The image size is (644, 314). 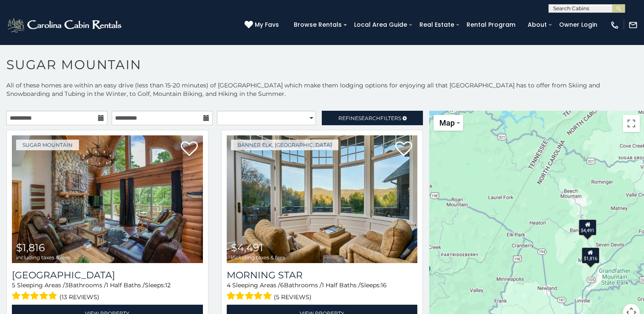 What do you see at coordinates (65, 25) in the screenshot?
I see `img: White-1-2.png` at bounding box center [65, 25].